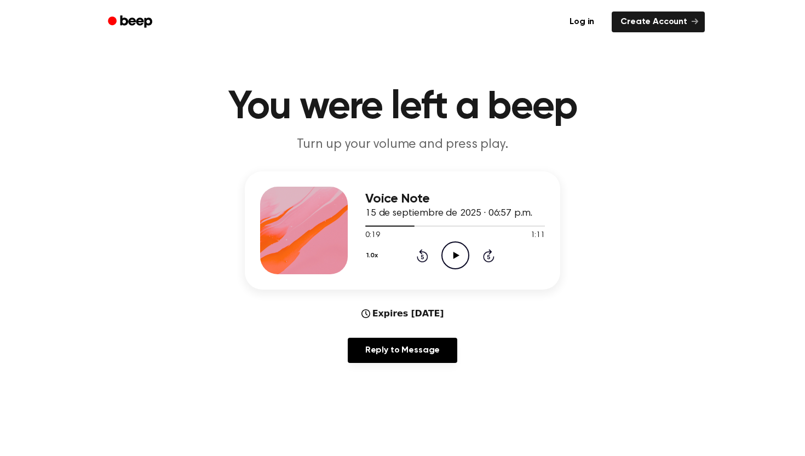 This screenshot has width=805, height=456. What do you see at coordinates (658, 22) in the screenshot?
I see `a: Create Account` at bounding box center [658, 22].